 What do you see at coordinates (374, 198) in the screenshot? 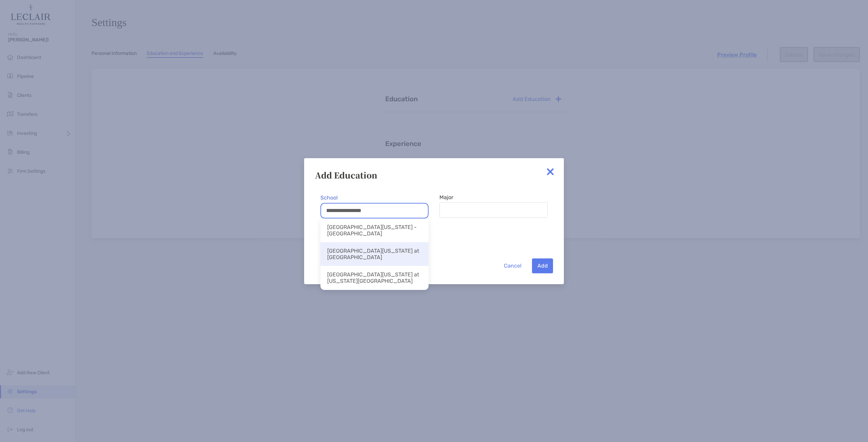
I see `label: School` at bounding box center [374, 198].